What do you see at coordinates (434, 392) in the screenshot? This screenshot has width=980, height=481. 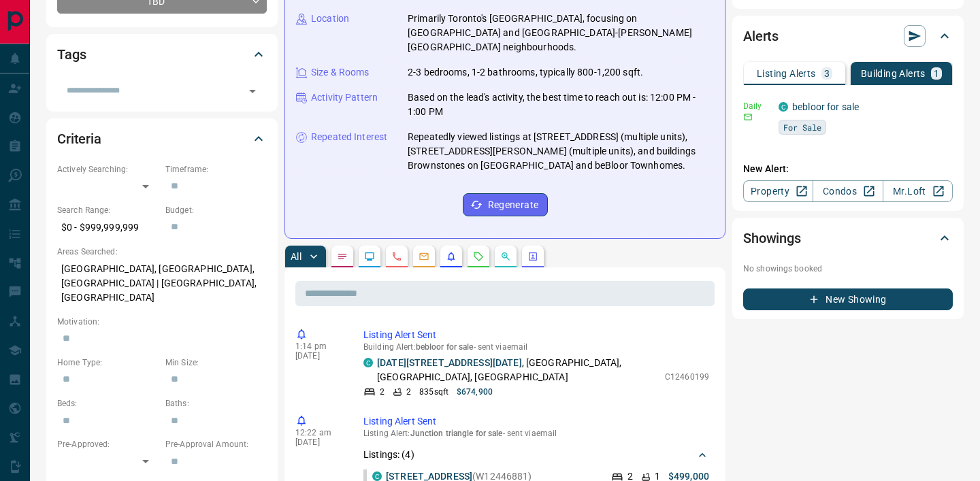 I see `p: 835 sqft` at bounding box center [434, 392].